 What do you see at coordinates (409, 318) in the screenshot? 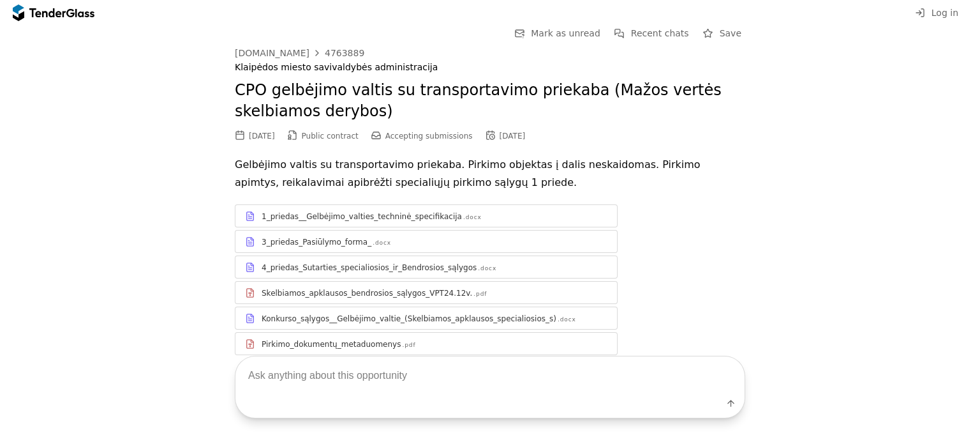
I see `div: Konkurso_sąlygos__Gelbėjimo_valtie_(Skelbiamos_apklausos_specialiosios_s)` at bounding box center [409, 318].